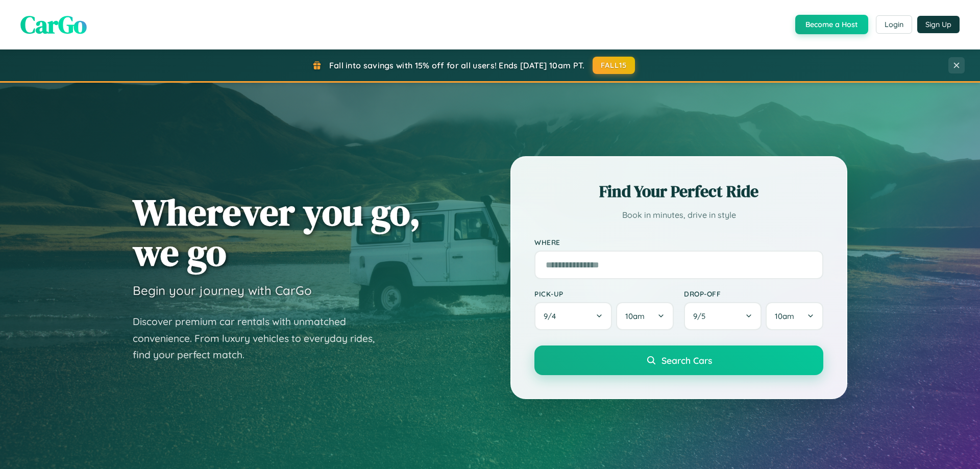 The width and height of the screenshot is (980, 469). What do you see at coordinates (939, 24) in the screenshot?
I see `button: Sign Up` at bounding box center [939, 24].